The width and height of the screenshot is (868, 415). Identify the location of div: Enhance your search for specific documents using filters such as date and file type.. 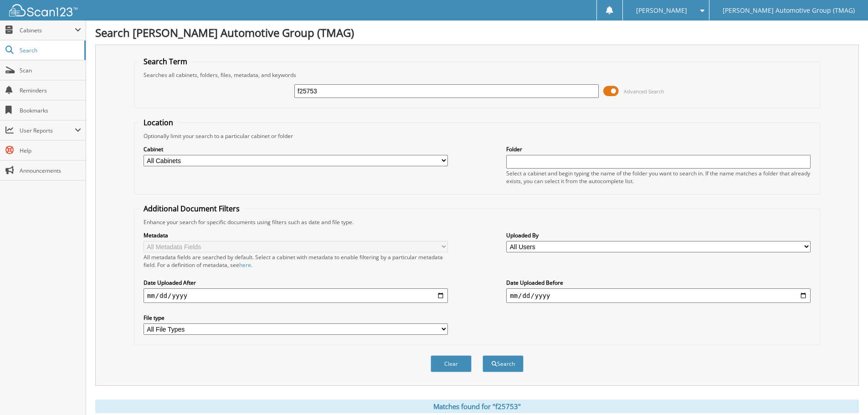
(477, 222).